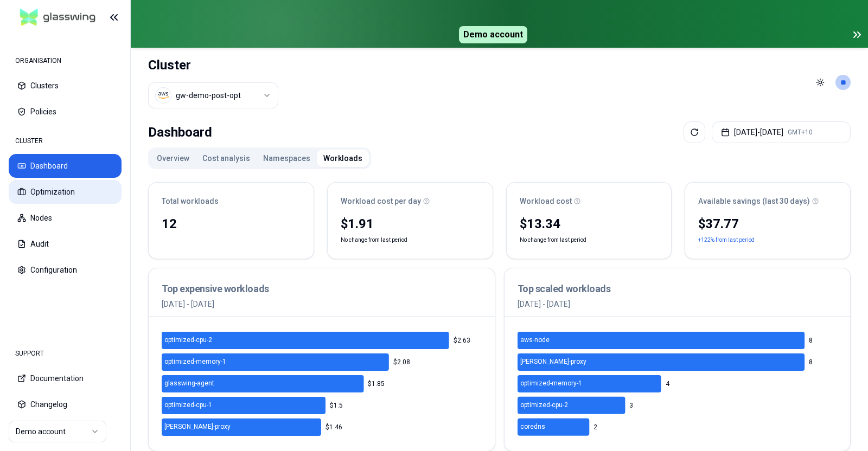 The height and width of the screenshot is (451, 868). I want to click on div: $13.34, so click(589, 224).